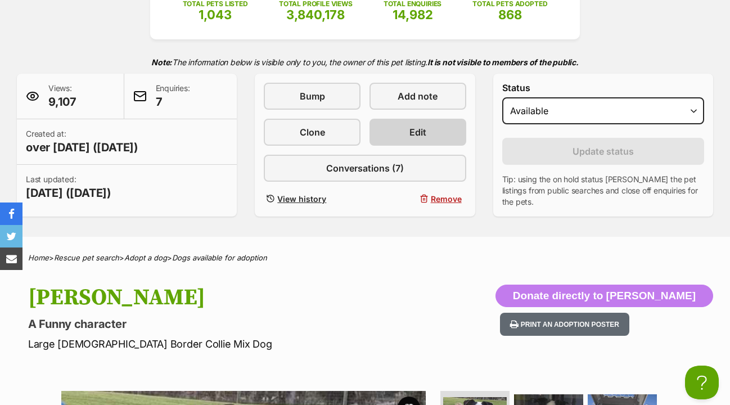  Describe the element at coordinates (364, 168) in the screenshot. I see `a: Conversations (7)` at that location.